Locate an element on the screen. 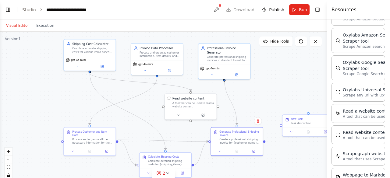 The image size is (390, 178). button: Show left sidebar is located at coordinates (8, 10).